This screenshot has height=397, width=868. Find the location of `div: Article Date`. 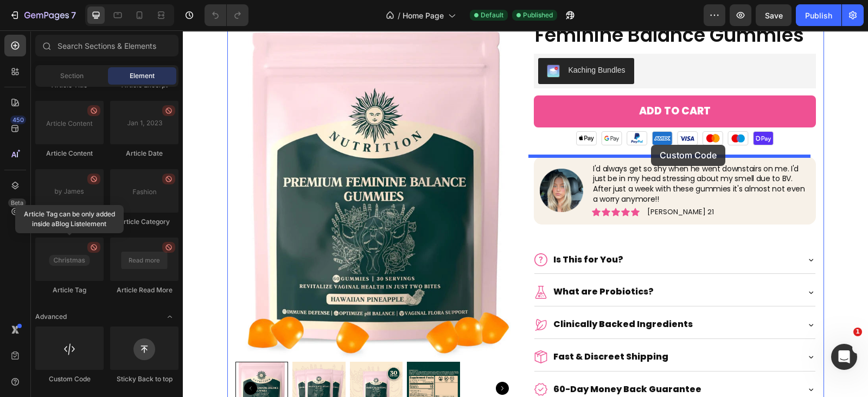

div: Article Date is located at coordinates (144, 154).